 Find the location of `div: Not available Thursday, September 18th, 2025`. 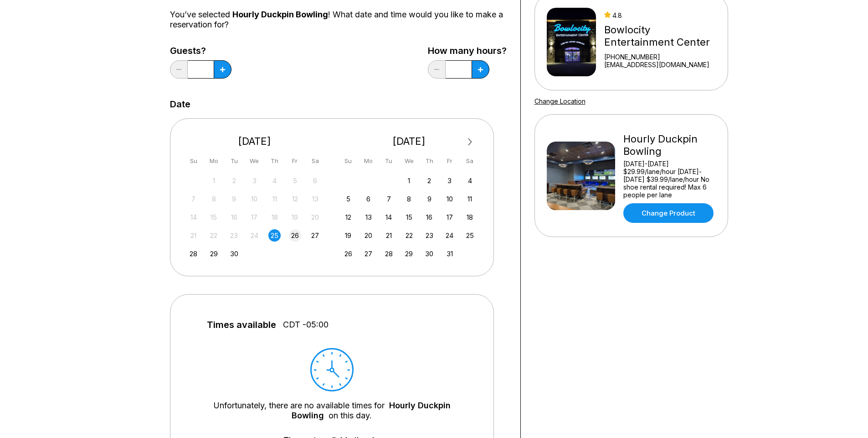

div: Not available Thursday, September 18th, 2025 is located at coordinates (274, 216).